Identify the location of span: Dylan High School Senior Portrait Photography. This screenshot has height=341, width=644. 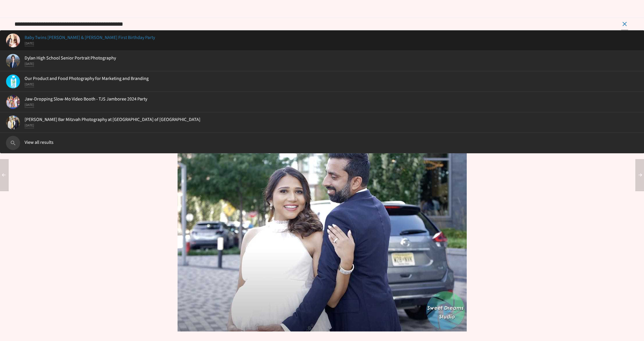
(322, 58).